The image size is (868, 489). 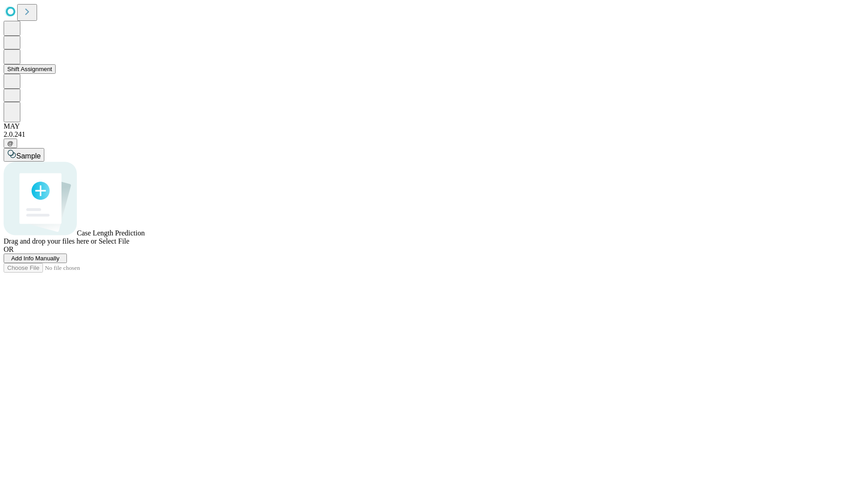 What do you see at coordinates (111, 233) in the screenshot?
I see `span: Case Length Prediction` at bounding box center [111, 233].